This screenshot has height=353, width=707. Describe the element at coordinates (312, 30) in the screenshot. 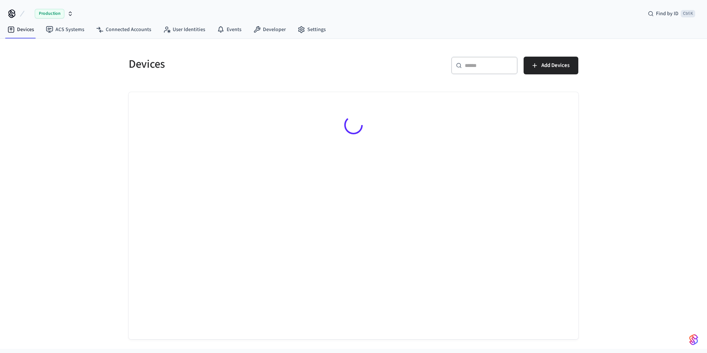

I see `a: Settings` at that location.